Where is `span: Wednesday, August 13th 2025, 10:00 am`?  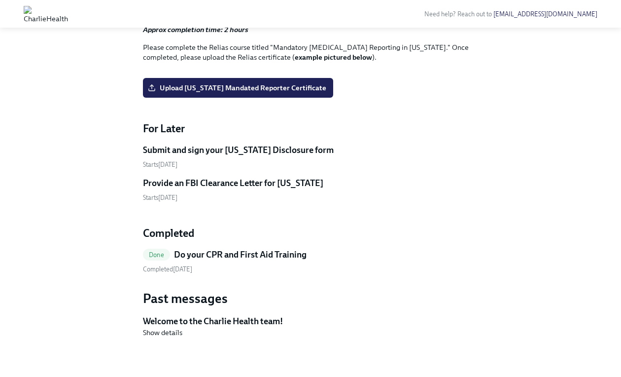 span: Wednesday, August 13th 2025, 10:00 am is located at coordinates (160, 164).